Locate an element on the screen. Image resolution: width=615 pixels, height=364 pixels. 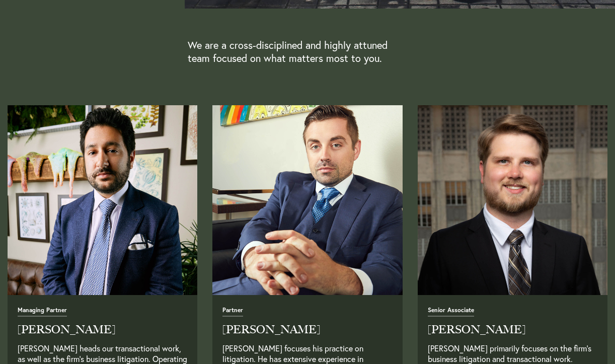
img: AC-Headshot-4462.jpg is located at coordinates (512, 200).